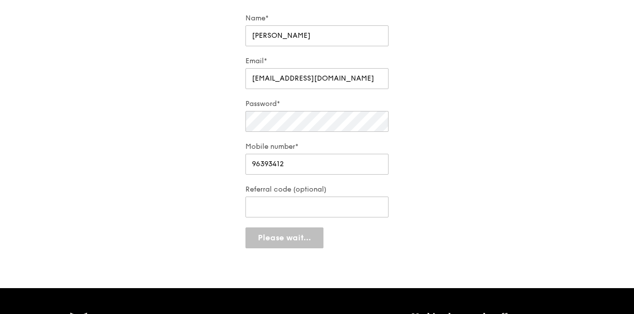 The width and height of the screenshot is (634, 314). Describe the element at coordinates (317, 189) in the screenshot. I see `label: Referral code (optional)` at that location.